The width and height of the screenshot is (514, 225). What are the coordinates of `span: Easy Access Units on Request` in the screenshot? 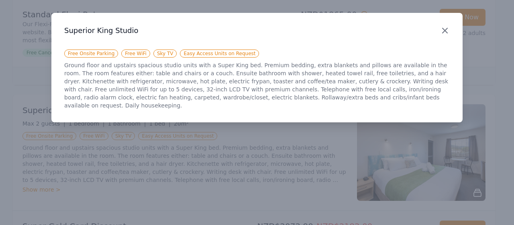 It's located at (219, 53).